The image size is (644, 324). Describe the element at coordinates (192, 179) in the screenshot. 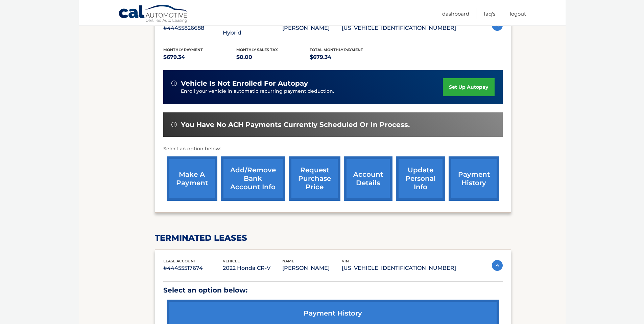

I see `a: make a payment` at that location.